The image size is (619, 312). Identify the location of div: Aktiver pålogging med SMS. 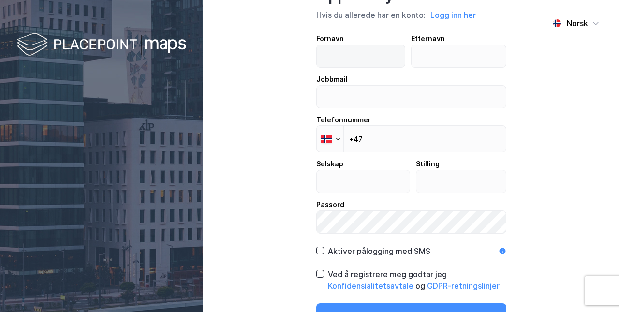
(379, 251).